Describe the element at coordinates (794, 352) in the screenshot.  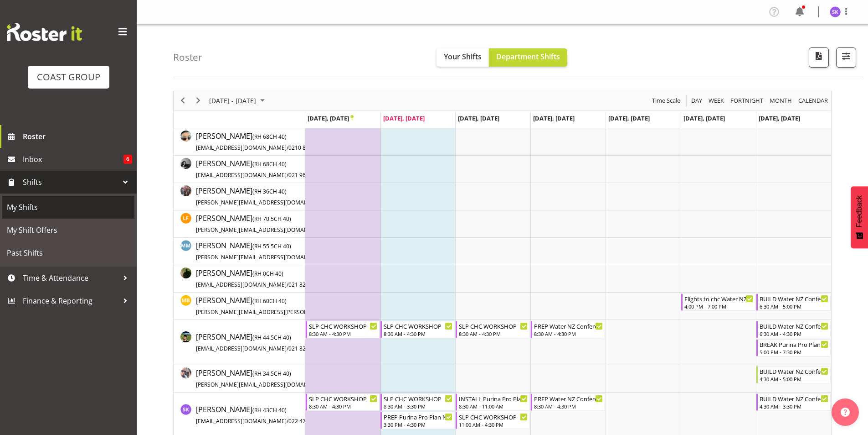
I see `div: 5:00 PM - 7:30 PM` at that location.